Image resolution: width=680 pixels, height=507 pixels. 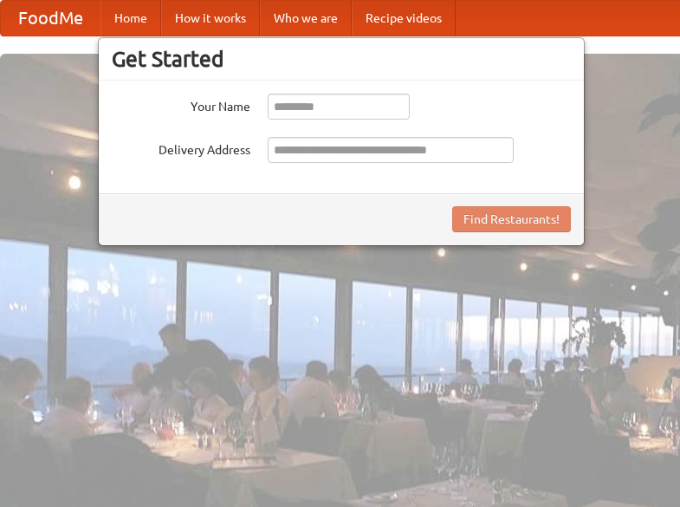 I want to click on h3: Get Started, so click(x=342, y=59).